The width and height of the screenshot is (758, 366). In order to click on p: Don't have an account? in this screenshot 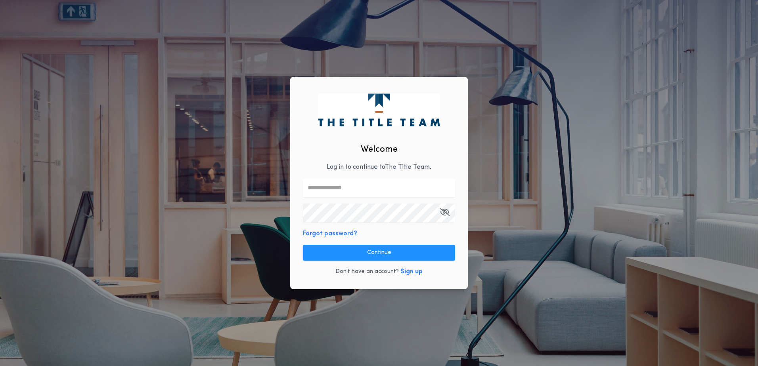, I will do `click(367, 272)`.